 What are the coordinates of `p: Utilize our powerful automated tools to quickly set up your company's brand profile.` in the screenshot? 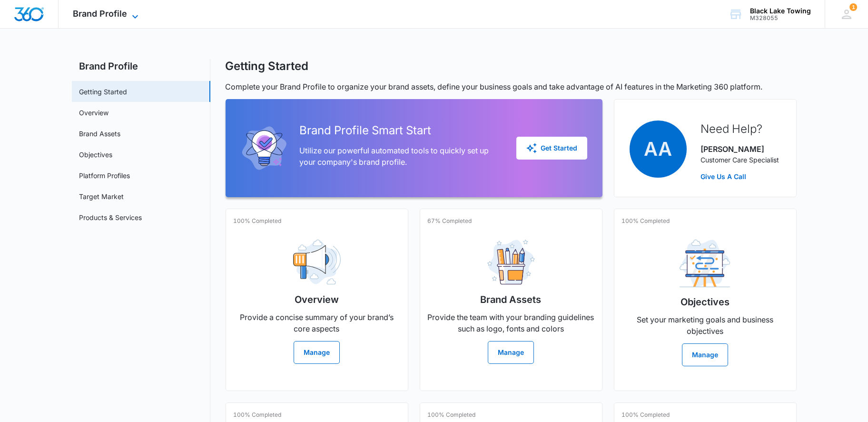 It's located at (400, 156).